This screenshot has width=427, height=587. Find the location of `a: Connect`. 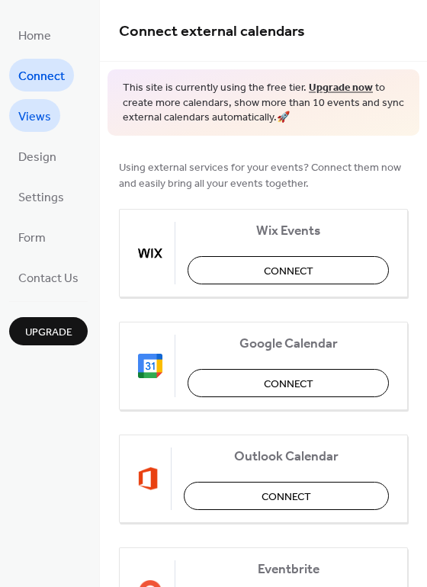

a: Connect is located at coordinates (41, 75).